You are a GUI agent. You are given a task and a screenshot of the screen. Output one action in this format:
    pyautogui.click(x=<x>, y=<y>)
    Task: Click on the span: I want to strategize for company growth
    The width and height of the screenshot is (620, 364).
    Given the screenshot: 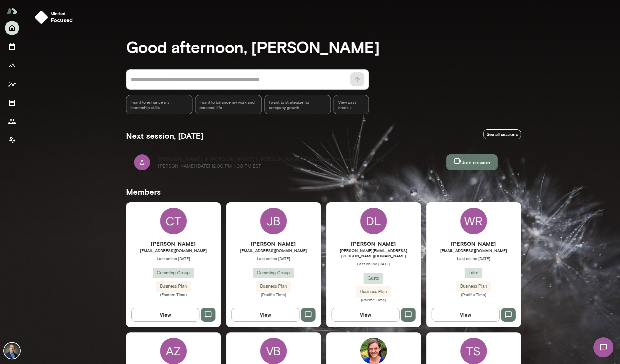 What is the action you would take?
    pyautogui.click(x=298, y=105)
    